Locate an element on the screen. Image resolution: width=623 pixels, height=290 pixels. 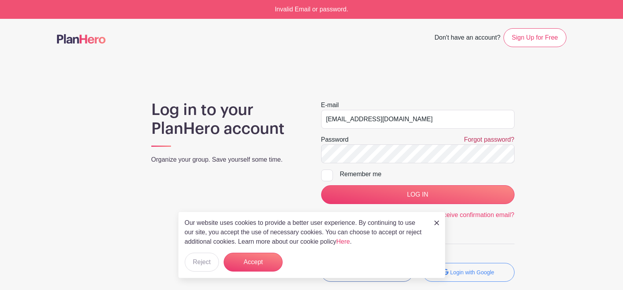
a: Didn't receive confirmation email? is located at coordinates (467, 215).